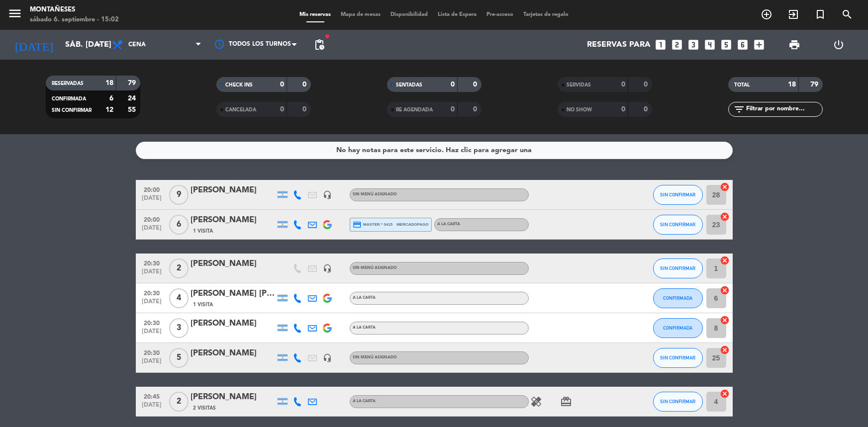 Image resolution: width=868 pixels, height=427 pixels. Describe the element at coordinates (838, 44) in the screenshot. I see `div: LOG OUT` at that location.